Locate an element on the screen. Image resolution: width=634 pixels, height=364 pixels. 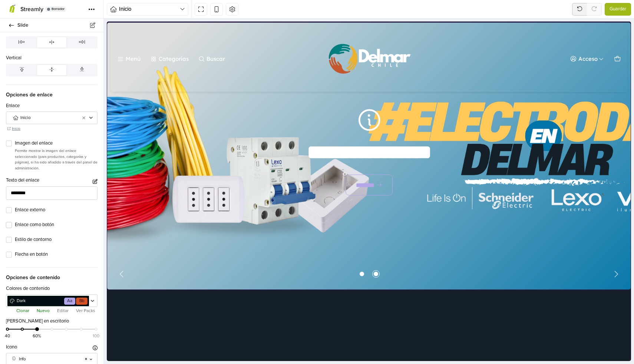
a: DarkAaBb is located at coordinates (48, 301).